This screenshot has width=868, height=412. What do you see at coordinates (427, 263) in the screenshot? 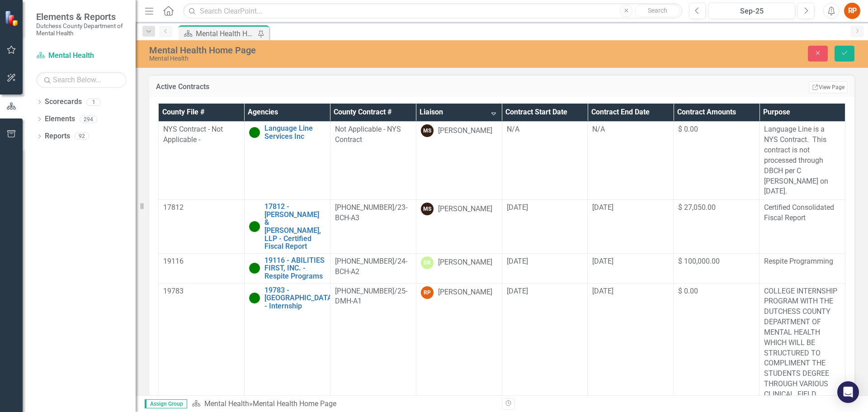
I see `div: DR` at bounding box center [427, 263].